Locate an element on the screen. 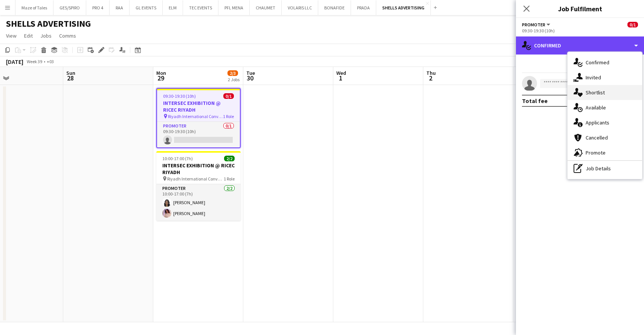 This screenshot has width=644, height=335. app-job-card: 09:30-19:30 (10h)0/1INTERSEC EXHIBITION @ RICEC RIYADH Riyadh International Convention & Exhibiti... is located at coordinates (199, 118).